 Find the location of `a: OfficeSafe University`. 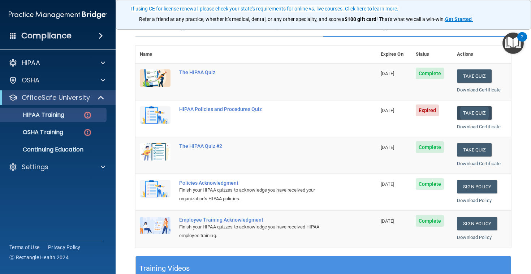

a: OfficeSafe University is located at coordinates (57, 98).